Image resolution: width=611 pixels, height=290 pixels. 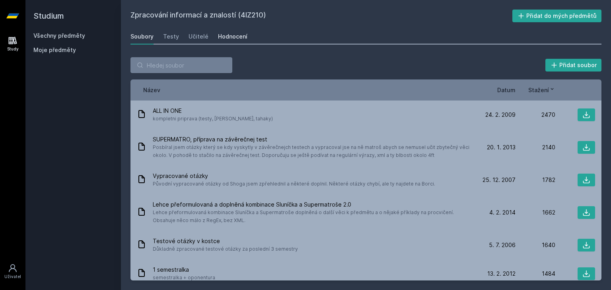 What do you see at coordinates (171, 37) in the screenshot?
I see `div: Testy` at bounding box center [171, 37].